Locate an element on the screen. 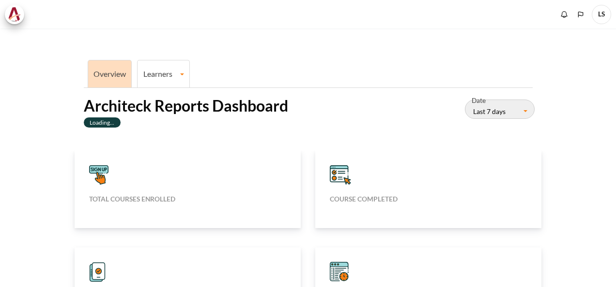 The height and width of the screenshot is (287, 616). div: Show notification window with no new notifications is located at coordinates (564, 15).